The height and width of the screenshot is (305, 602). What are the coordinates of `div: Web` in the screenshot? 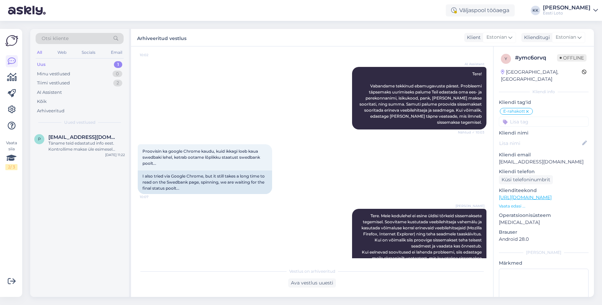 It's located at (62, 52).